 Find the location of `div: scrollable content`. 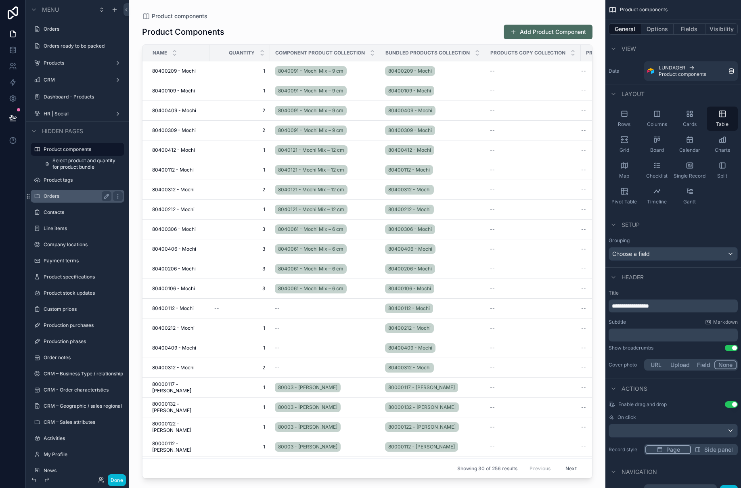

div: scrollable content is located at coordinates (673, 306).